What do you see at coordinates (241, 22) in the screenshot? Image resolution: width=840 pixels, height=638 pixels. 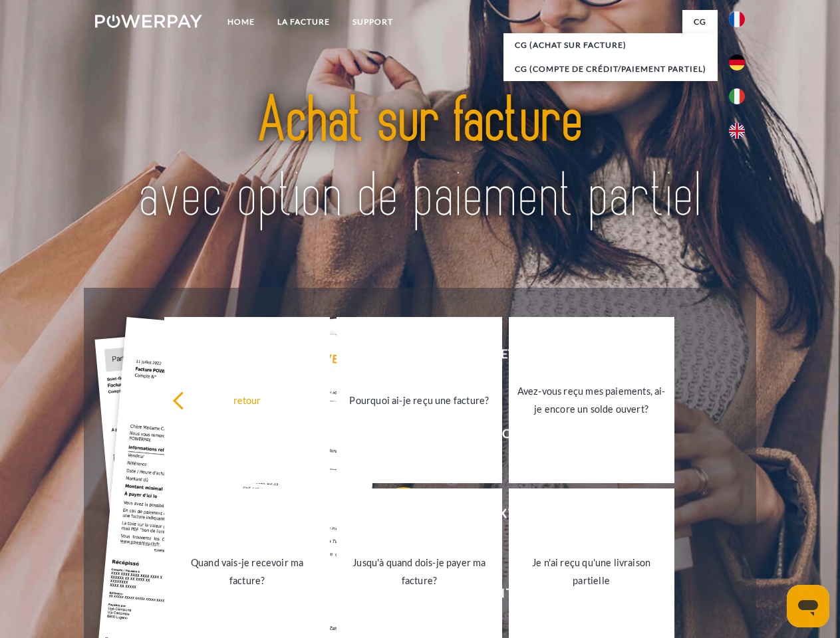 I see `a: Home` at bounding box center [241, 22].